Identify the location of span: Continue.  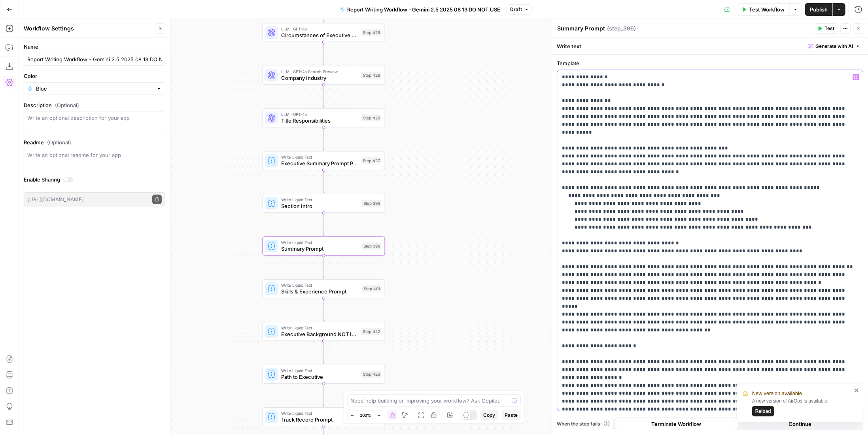
(800, 423).